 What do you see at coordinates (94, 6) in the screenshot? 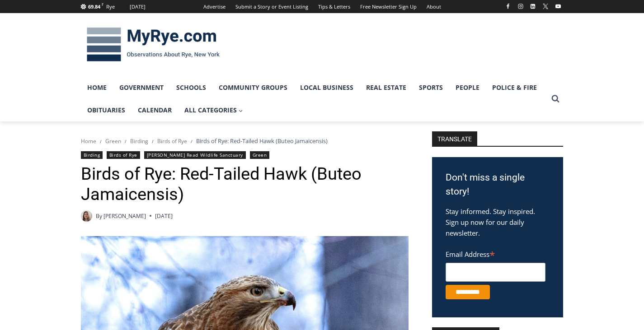
I see `span: 69.84` at bounding box center [94, 6].